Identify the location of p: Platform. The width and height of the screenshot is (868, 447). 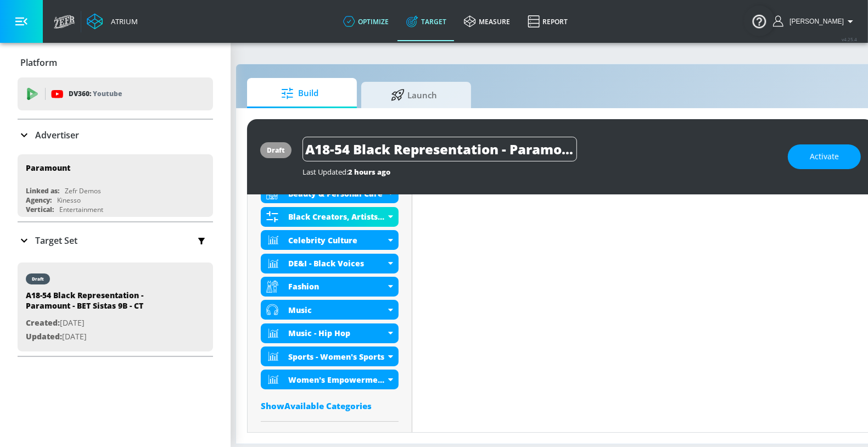
(38, 63).